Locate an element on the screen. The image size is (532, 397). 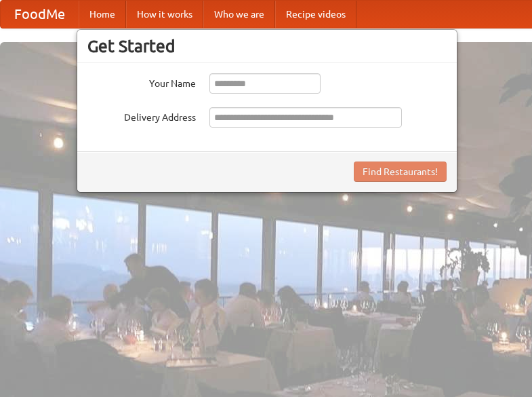
label: Delivery Address is located at coordinates (142, 115).